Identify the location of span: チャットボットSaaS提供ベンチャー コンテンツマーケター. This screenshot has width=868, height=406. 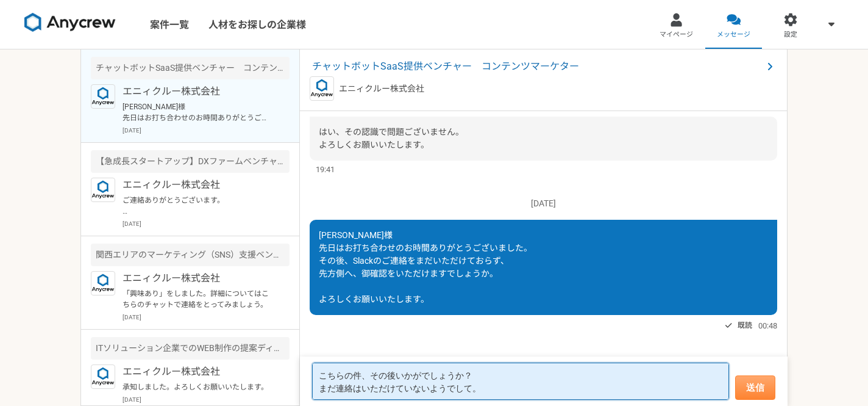
(537, 66).